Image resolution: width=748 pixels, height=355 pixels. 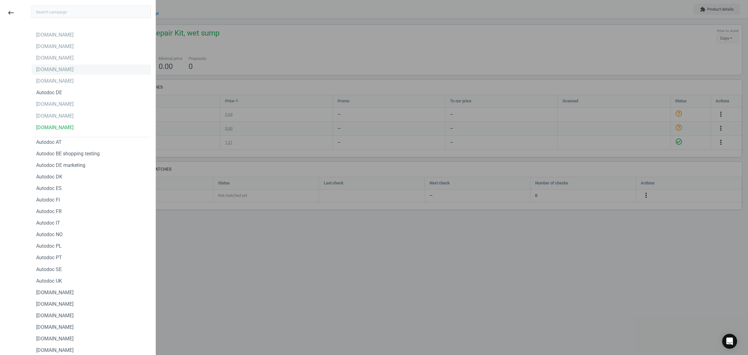 What do you see at coordinates (11, 13) in the screenshot?
I see `button: keyboard_backspace` at bounding box center [11, 13].